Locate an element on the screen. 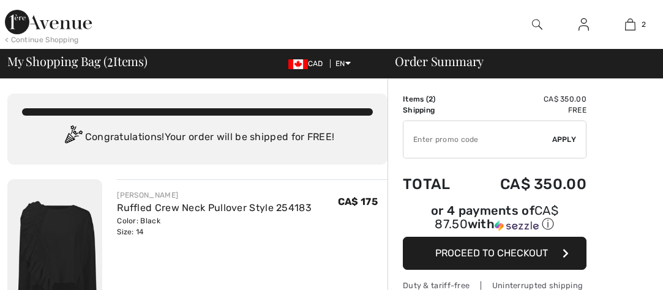  div: Congratulations! Your order will be shipped for FREE! is located at coordinates (197, 138).